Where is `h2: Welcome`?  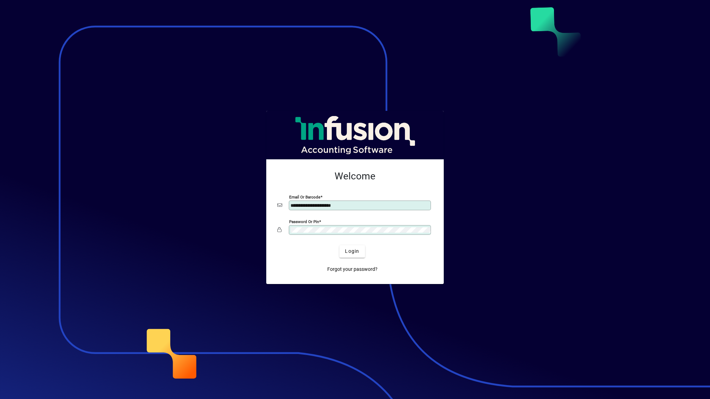 h2: Welcome is located at coordinates (355, 176).